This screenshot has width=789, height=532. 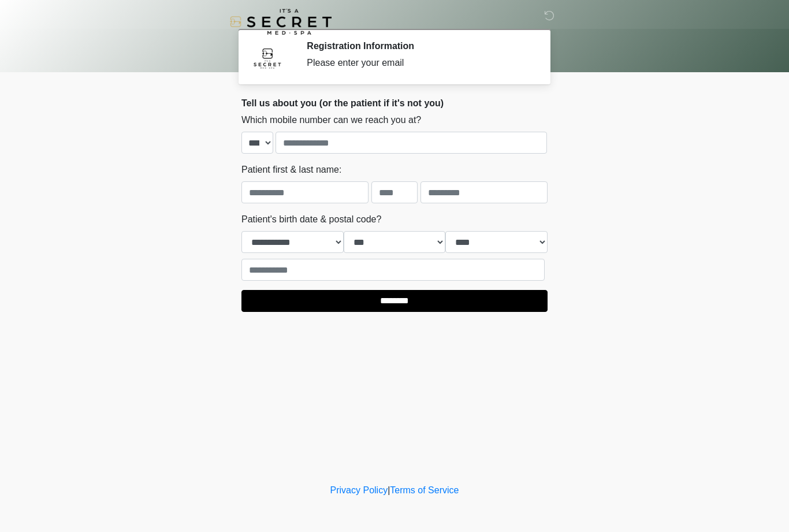 What do you see at coordinates (281, 21) in the screenshot?
I see `img: It's A Secret Med Spa Logo` at bounding box center [281, 21].